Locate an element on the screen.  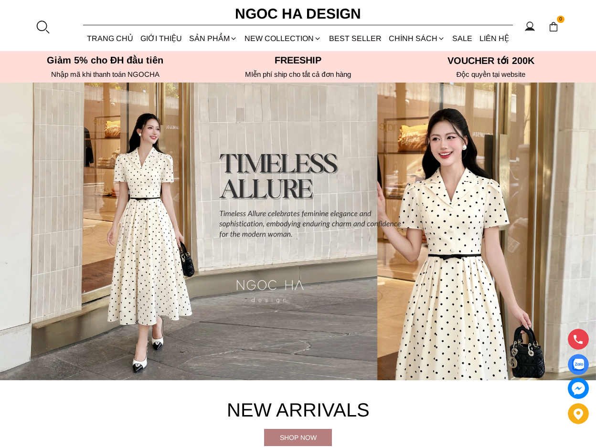
h6: Ngoc Ha Design is located at coordinates (298, 14).